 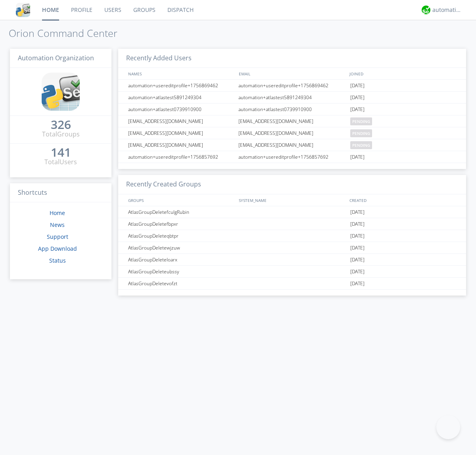 What do you see at coordinates (61, 193) in the screenshot?
I see `h3: Shortcuts` at bounding box center [61, 193].